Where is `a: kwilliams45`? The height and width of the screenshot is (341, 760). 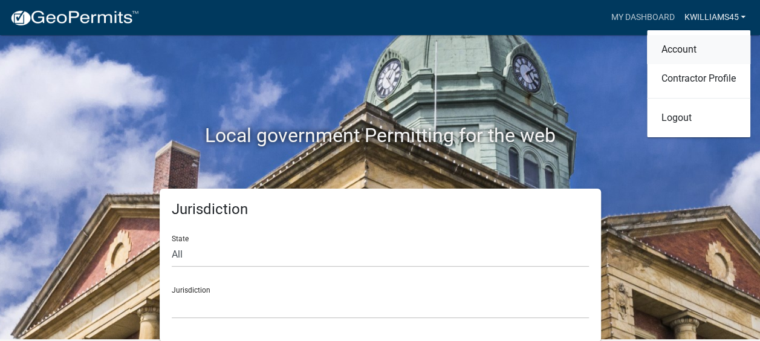
a: kwilliams45 is located at coordinates (715, 18).